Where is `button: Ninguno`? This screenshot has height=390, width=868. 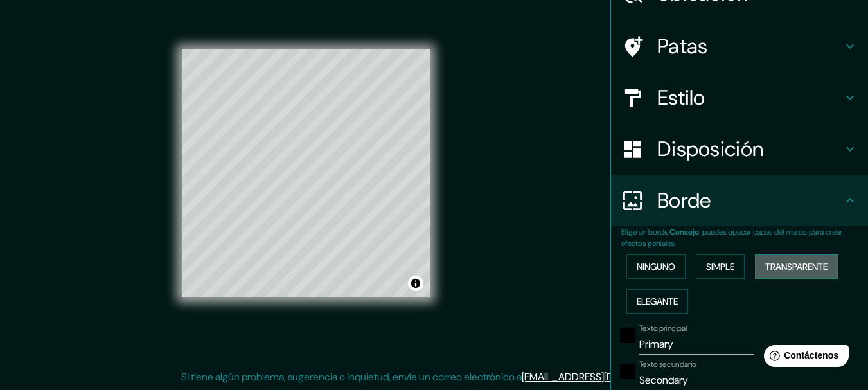
button: Ninguno is located at coordinates (656, 267).